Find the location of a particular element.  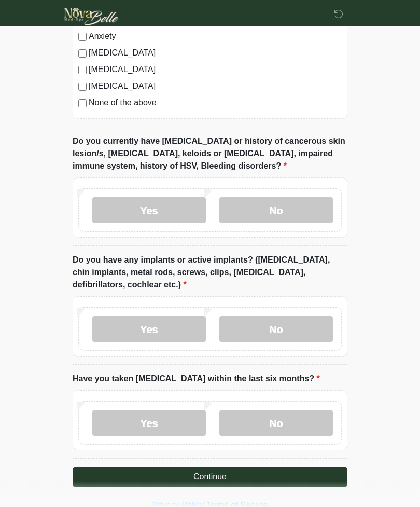

img: Novabelle medspa Logo is located at coordinates (91, 17).